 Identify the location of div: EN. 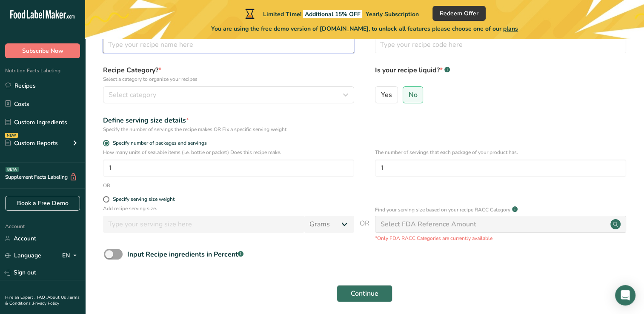
(71, 256).